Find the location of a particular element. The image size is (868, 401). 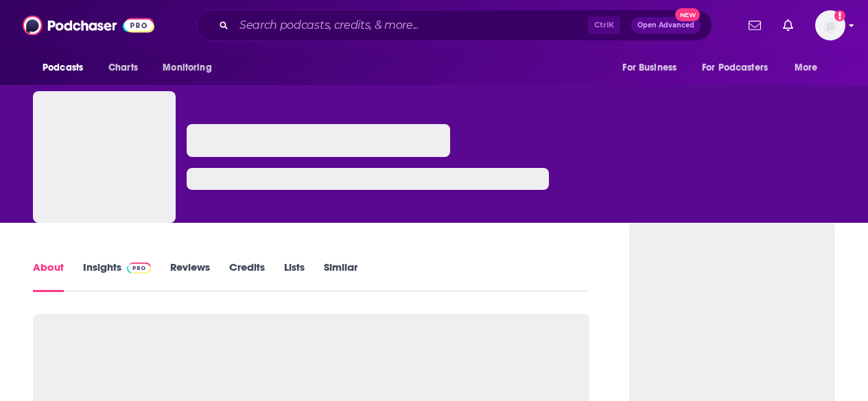

span: For Podcasters is located at coordinates (735, 67).